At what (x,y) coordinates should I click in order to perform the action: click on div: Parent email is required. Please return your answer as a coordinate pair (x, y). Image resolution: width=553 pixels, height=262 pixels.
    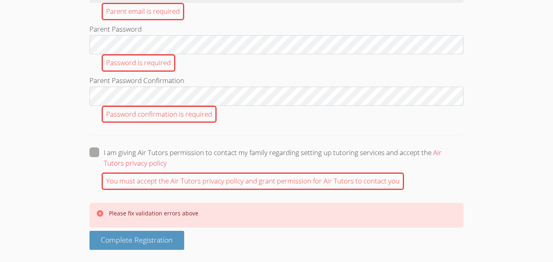
    Looking at the image, I should click on (143, 11).